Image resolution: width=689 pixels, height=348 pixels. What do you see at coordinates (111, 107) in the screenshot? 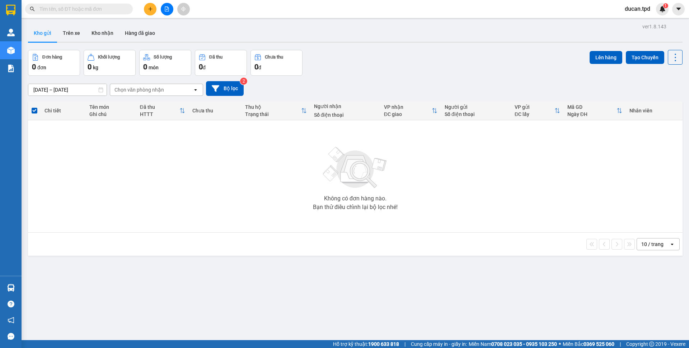
I see `div: Tên món` at bounding box center [111, 107].